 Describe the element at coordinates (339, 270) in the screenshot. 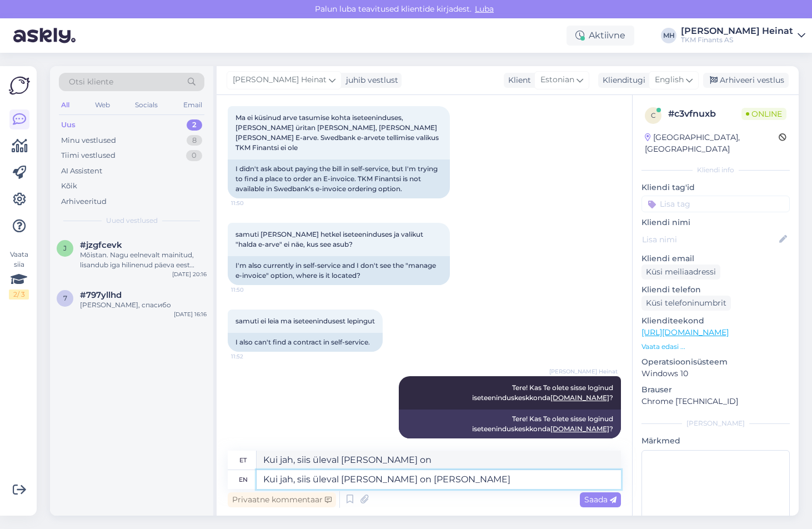

I see `div: I'm also currently in self-service and I don't see the "manage e-invoice" option, where is it loc...` at that location.